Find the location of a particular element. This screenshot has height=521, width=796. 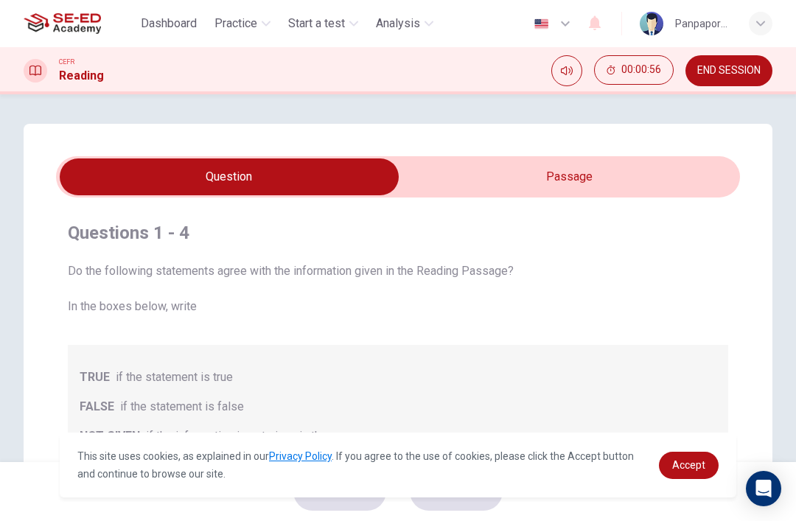

span: 00:00:56 is located at coordinates (641, 70).